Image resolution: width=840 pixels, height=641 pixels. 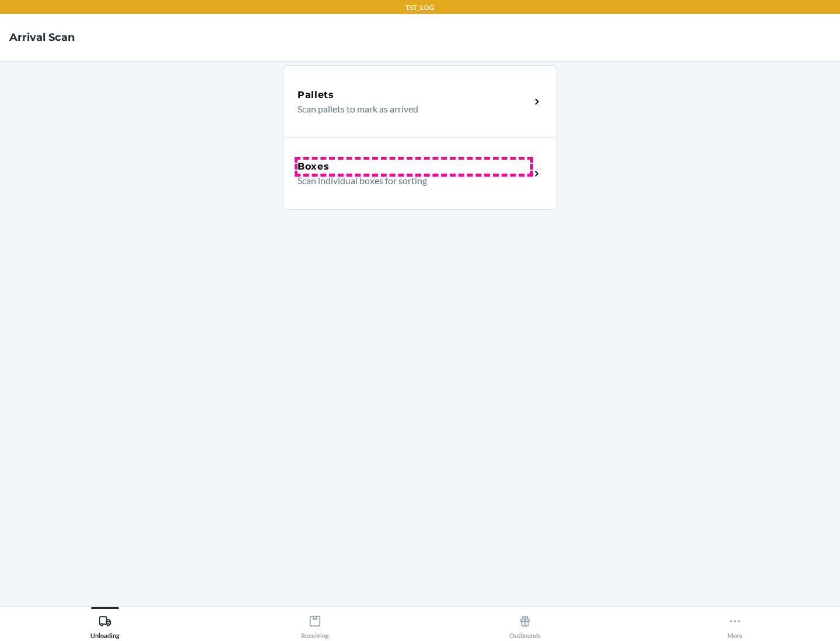 I want to click on div: Unloading, so click(x=105, y=625).